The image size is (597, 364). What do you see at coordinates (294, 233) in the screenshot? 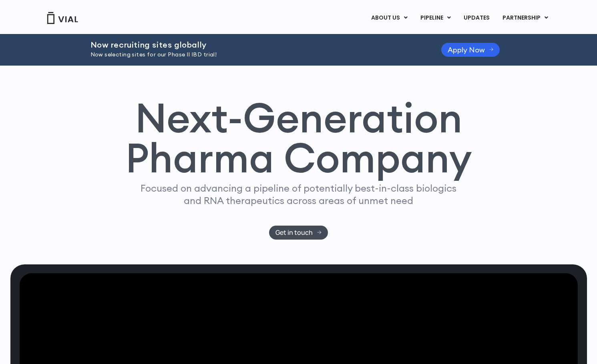
I see `span: Get in touch` at bounding box center [294, 233].